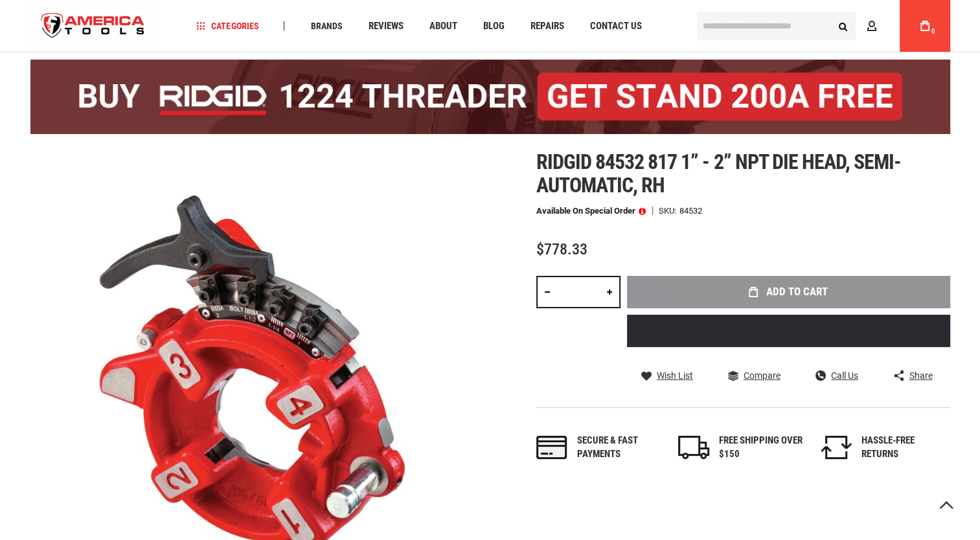 The height and width of the screenshot is (540, 980). I want to click on button: Search, so click(843, 26).